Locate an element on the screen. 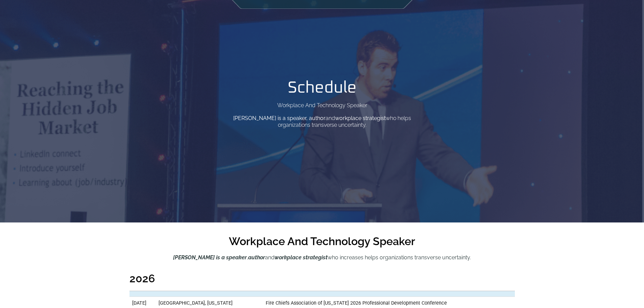 The width and height of the screenshot is (644, 308). b: workplace strategist is located at coordinates (361, 118).